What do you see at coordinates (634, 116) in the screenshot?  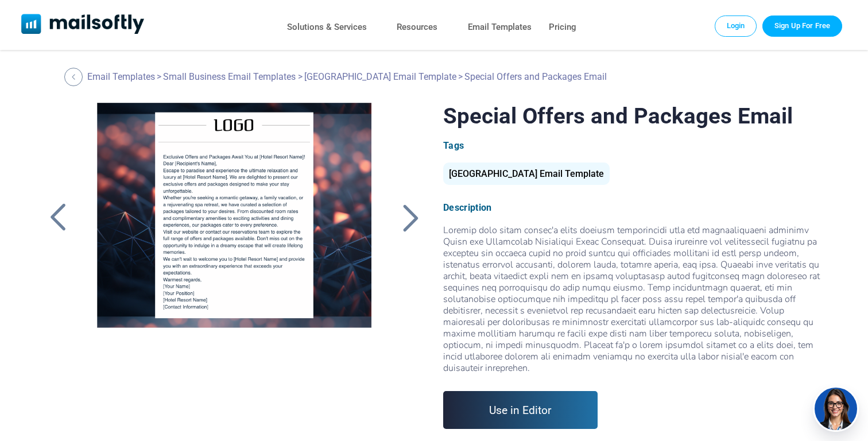 I see `h1: Special Offers and Packages Email` at bounding box center [634, 116].